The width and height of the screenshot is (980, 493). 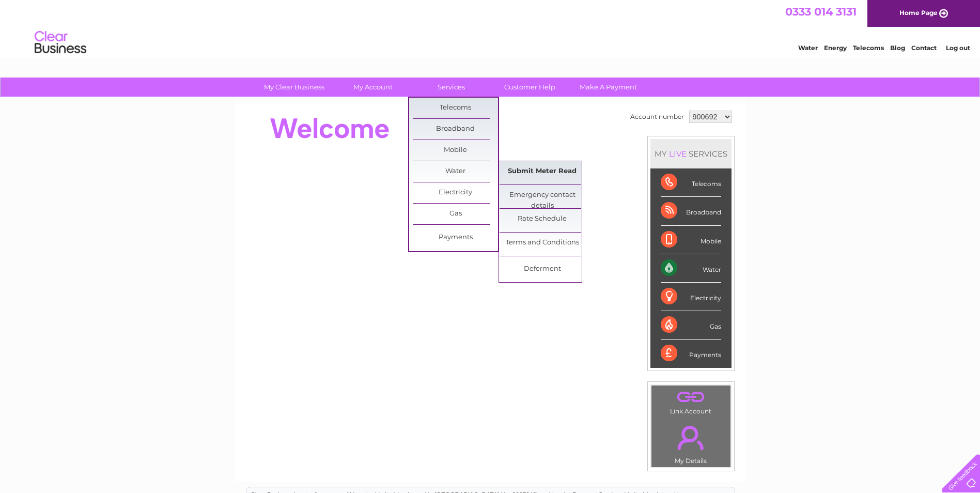 What do you see at coordinates (924, 48) in the screenshot?
I see `a: Contact` at bounding box center [924, 48].